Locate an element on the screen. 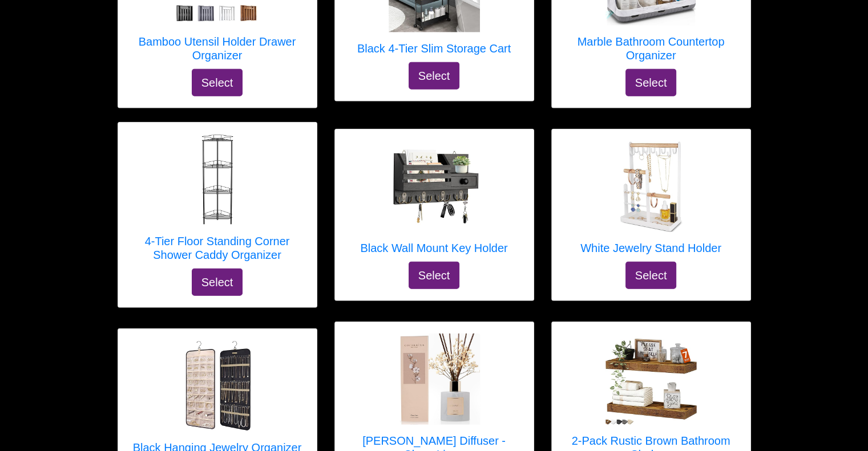 This screenshot has width=868, height=451. h5: Bamboo Utensil Holder Drawer Organizer is located at coordinates (217, 48).